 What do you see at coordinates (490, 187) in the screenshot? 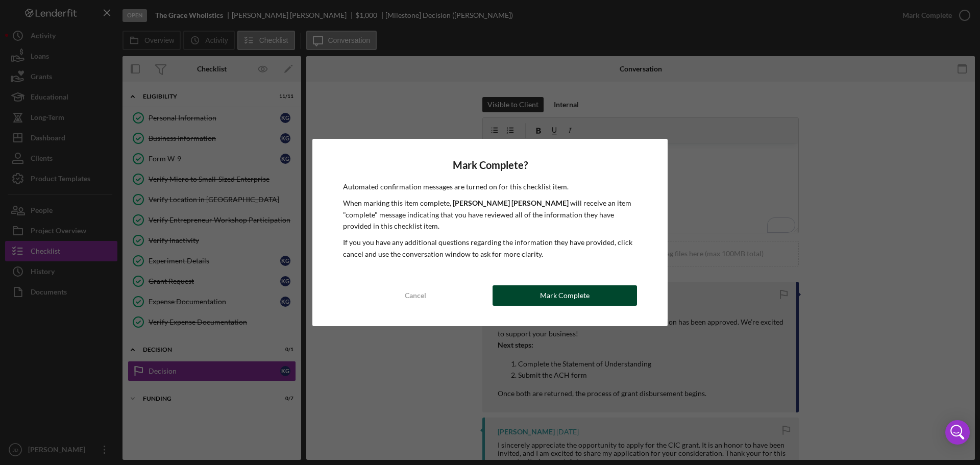
I see `p: Automated confirmation messages are turned on for this checklist item.` at bounding box center [490, 187].